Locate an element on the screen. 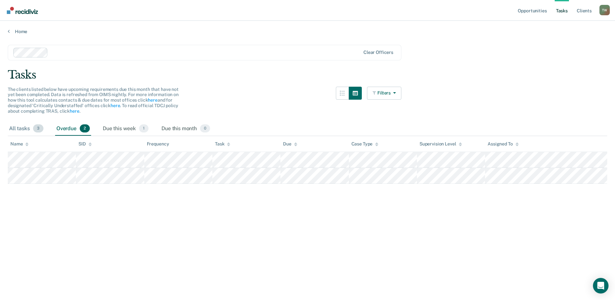 This screenshot has width=615, height=300. div: Due this month0 is located at coordinates (186, 129).